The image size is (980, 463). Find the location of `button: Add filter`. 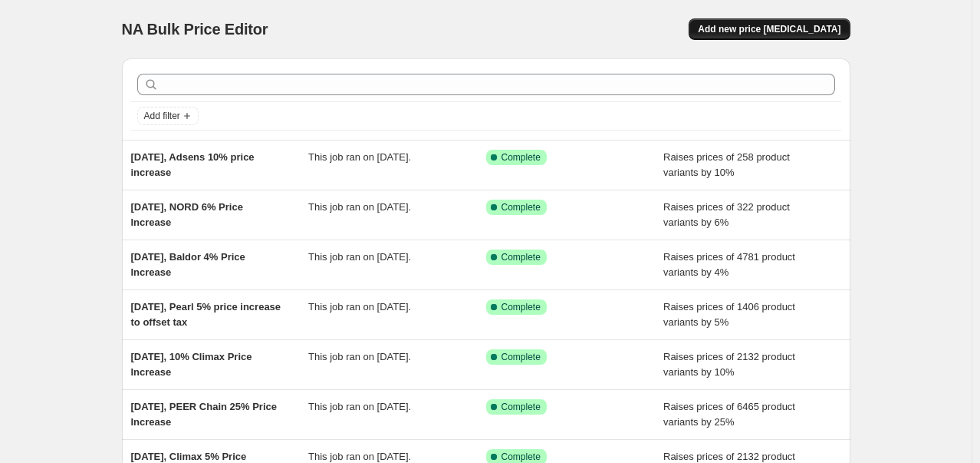

button: Add filter is located at coordinates (168, 116).